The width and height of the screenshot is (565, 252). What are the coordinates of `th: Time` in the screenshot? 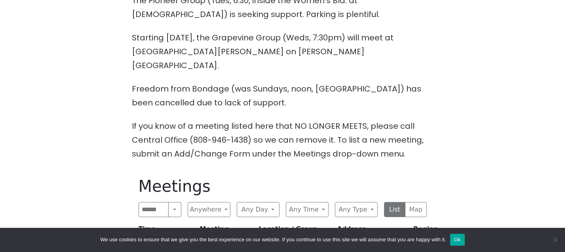 It's located at (164, 230).